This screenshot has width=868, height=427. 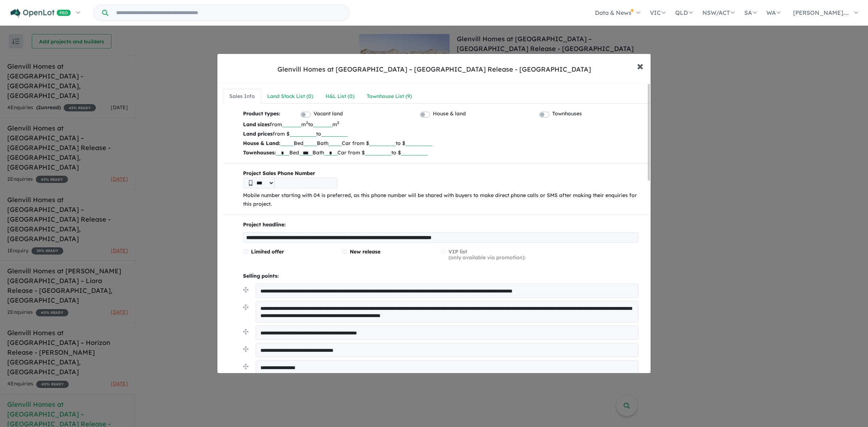 What do you see at coordinates (258, 134) in the screenshot?
I see `b: Land prices` at bounding box center [258, 134].